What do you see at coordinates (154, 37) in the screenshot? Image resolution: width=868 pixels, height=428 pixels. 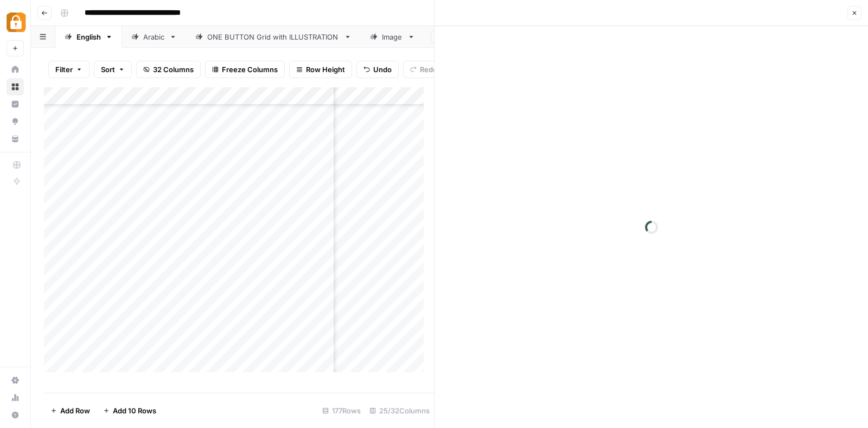 I see `div: Arabic` at bounding box center [154, 37].